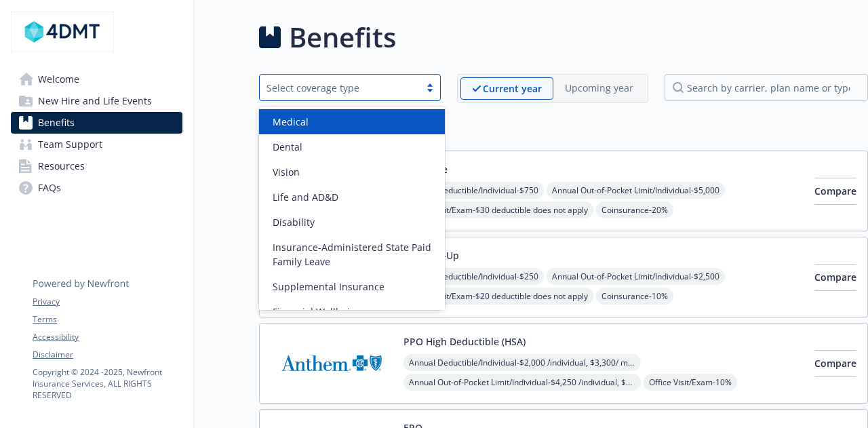 The image size is (868, 428). Describe the element at coordinates (107, 319) in the screenshot. I see `a: Terms` at that location.